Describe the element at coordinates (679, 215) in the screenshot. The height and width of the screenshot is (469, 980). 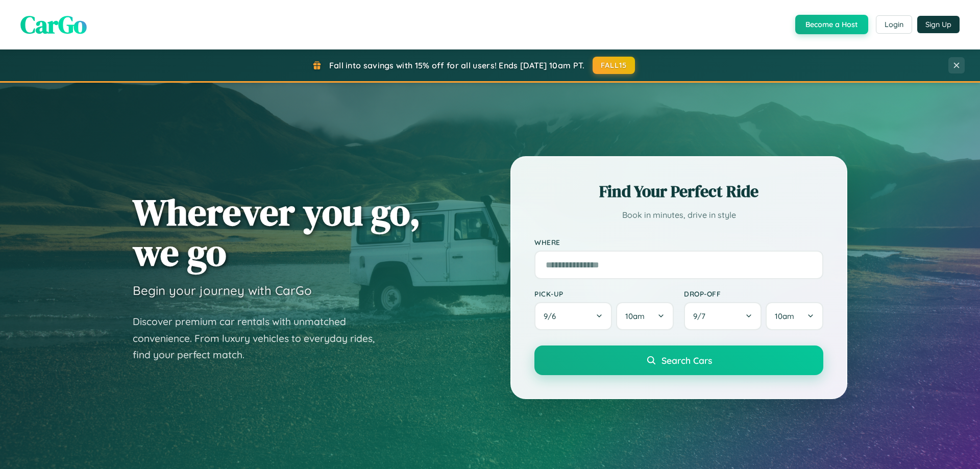
I see `p: Book in minutes, drive in style` at that location.